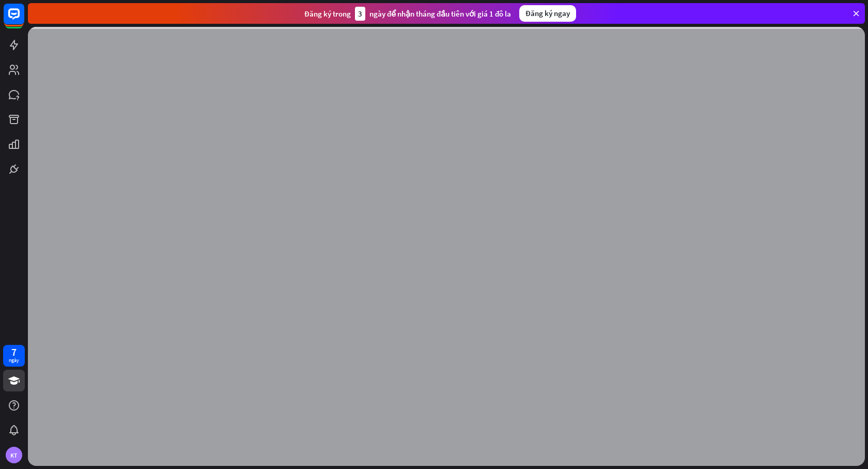 The height and width of the screenshot is (469, 868). I want to click on font: KT, so click(14, 455).